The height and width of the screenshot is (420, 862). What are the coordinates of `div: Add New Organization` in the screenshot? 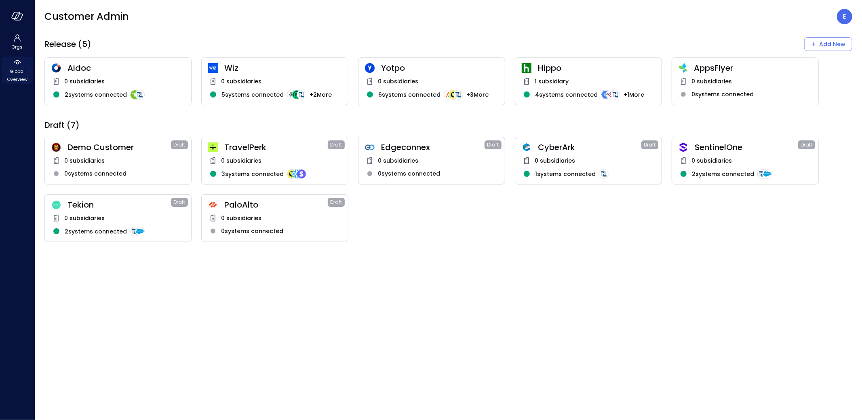 It's located at (829, 44).